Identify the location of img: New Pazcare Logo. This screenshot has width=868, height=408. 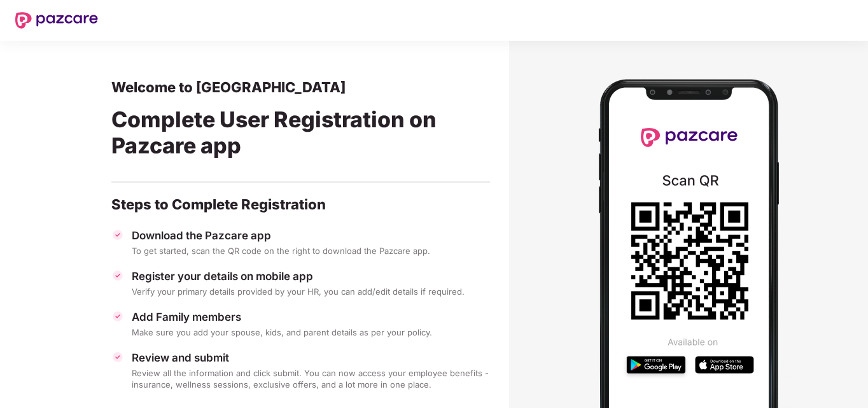
(57, 20).